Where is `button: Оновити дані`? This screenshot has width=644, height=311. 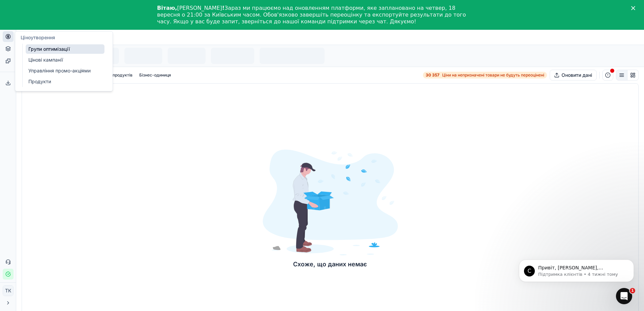 button: Оновити дані is located at coordinates (573, 75).